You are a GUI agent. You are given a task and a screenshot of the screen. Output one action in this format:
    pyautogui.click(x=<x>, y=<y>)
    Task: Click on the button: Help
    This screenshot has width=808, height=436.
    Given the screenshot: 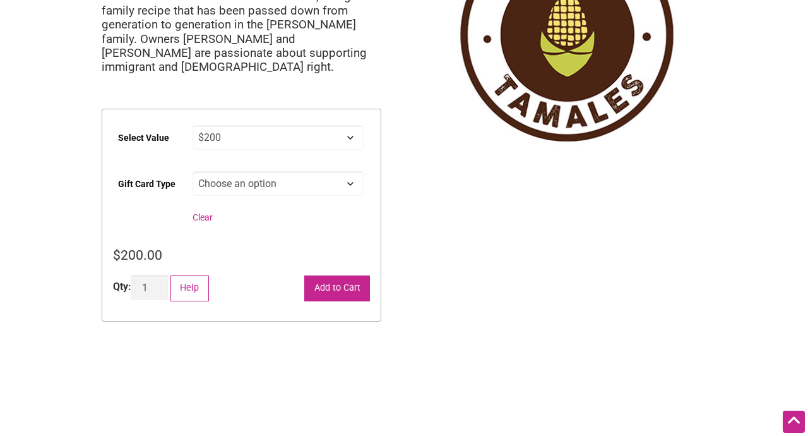 What is the action you would take?
    pyautogui.click(x=189, y=288)
    